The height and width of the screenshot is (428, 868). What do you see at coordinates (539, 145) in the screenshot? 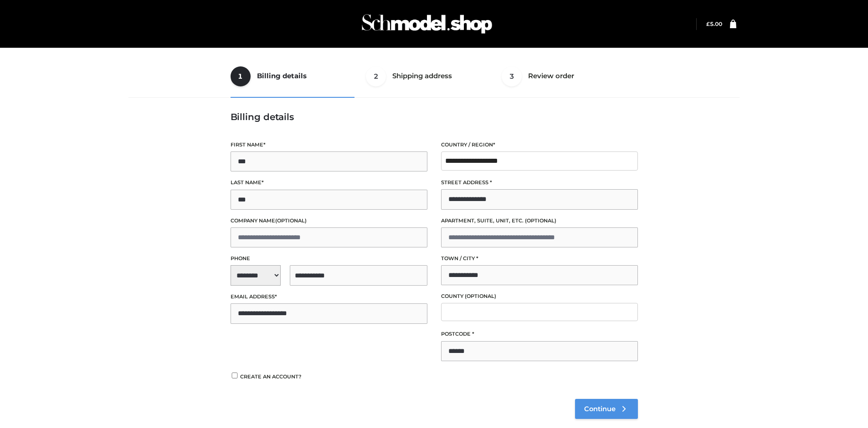
I see `label: Country / Region` at bounding box center [539, 145].